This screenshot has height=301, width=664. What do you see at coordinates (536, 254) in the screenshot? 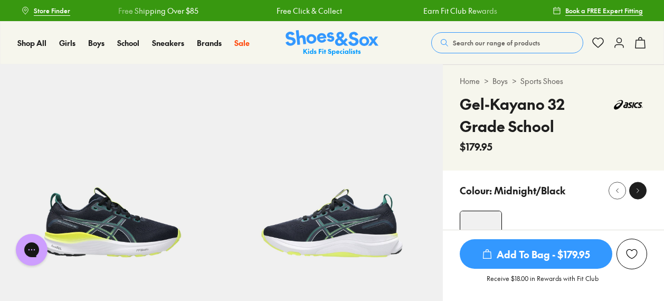
I see `button: Add To Bag - $179.95` at bounding box center [536, 254].